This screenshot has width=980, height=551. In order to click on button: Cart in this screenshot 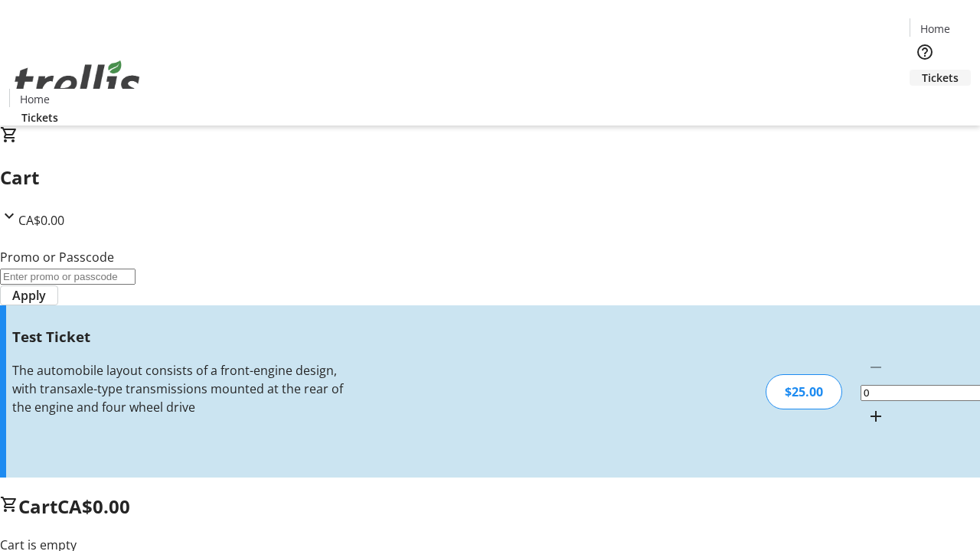, I will do `click(925, 101)`.